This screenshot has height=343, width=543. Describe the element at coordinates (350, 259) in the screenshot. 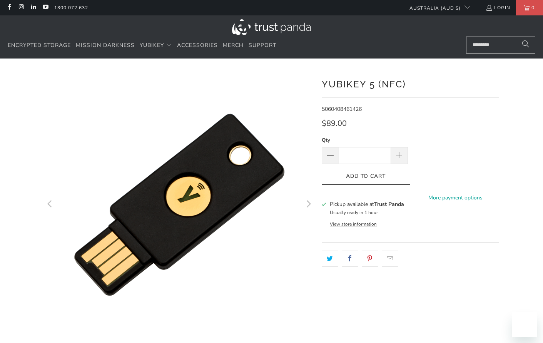

I see `a: Share this on Facebook` at that location.